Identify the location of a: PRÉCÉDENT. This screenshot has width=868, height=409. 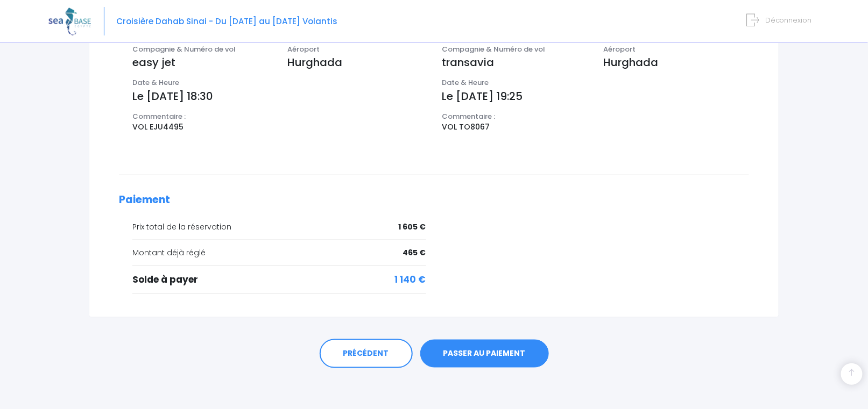
(366, 353).